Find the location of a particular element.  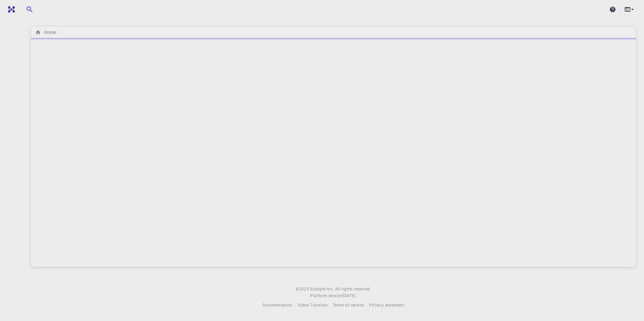

a: Terms of service is located at coordinates (348, 305).